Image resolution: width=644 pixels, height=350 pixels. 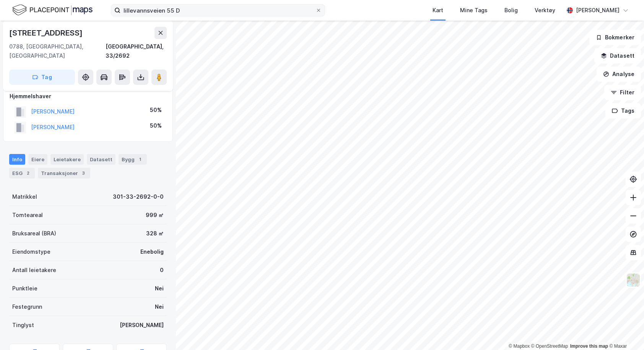 I want to click on a: OpenStreetMap, so click(x=549, y=347).